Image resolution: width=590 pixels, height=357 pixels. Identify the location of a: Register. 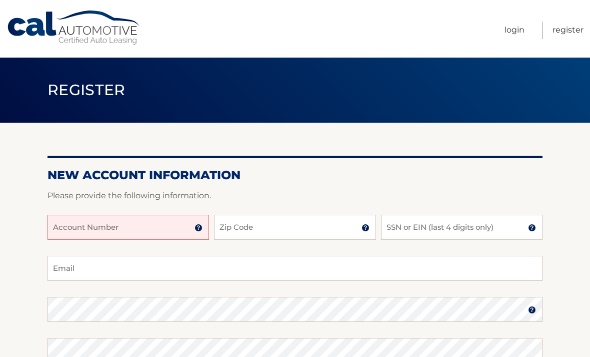
(568, 30).